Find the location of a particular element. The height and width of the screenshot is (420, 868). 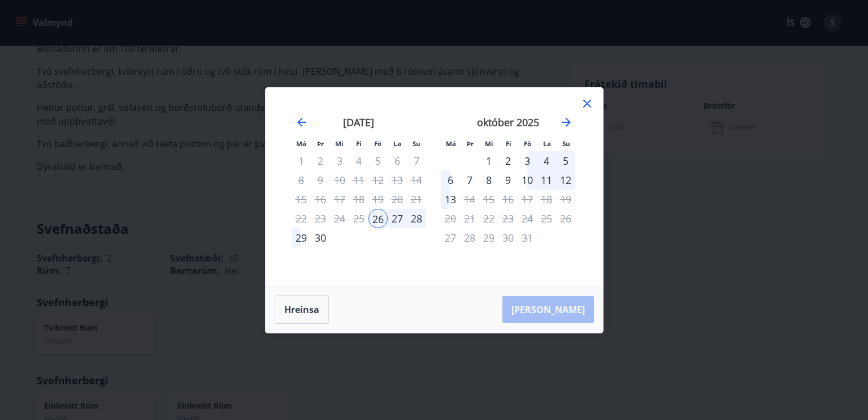

td: Not available. föstudagur, 12. september 2025 is located at coordinates (378, 180).